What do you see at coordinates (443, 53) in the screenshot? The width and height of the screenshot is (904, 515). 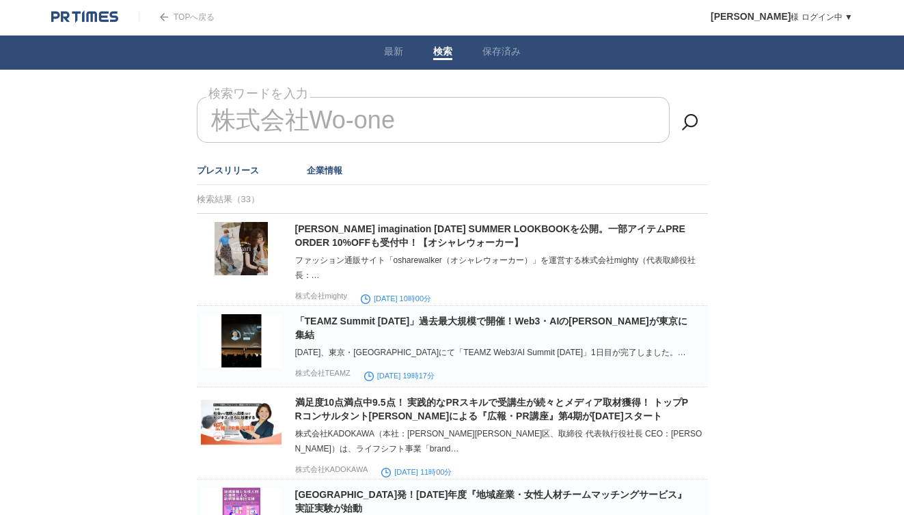 I see `a: 検索` at bounding box center [443, 53].